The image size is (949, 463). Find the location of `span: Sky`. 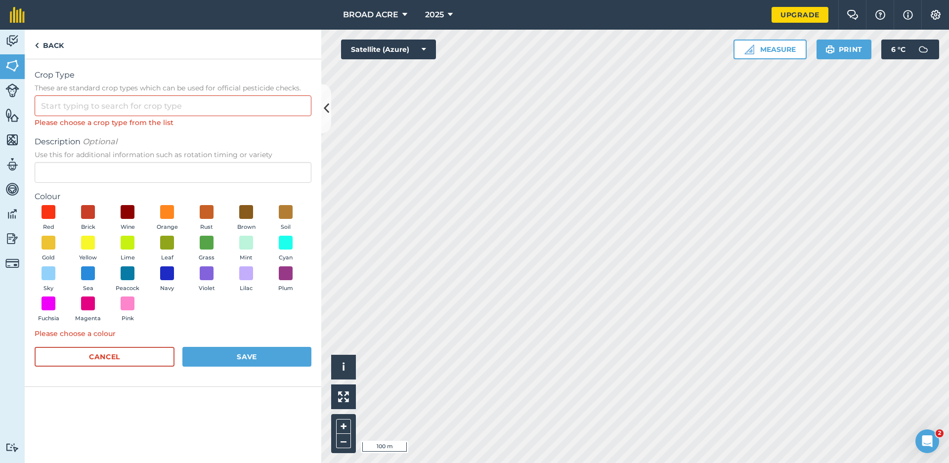

span: Sky is located at coordinates (48, 289).